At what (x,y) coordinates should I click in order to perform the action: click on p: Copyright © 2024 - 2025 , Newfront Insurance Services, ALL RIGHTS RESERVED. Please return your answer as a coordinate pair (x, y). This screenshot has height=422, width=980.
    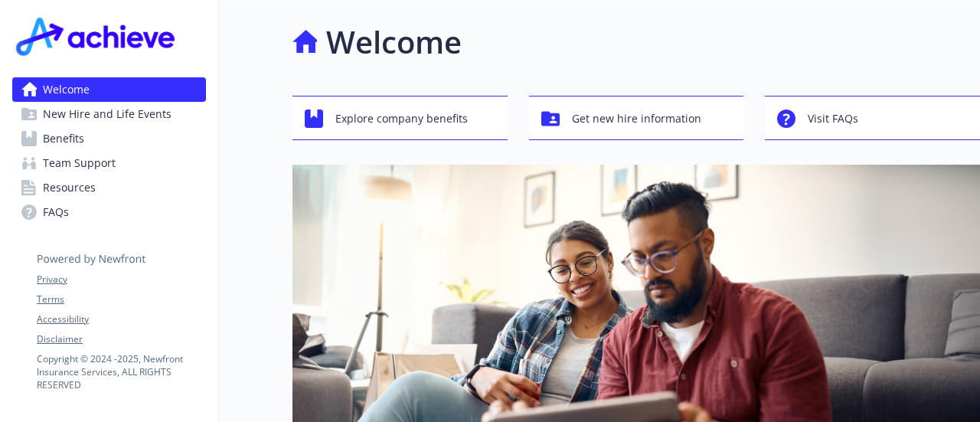
    Looking at the image, I should click on (121, 371).